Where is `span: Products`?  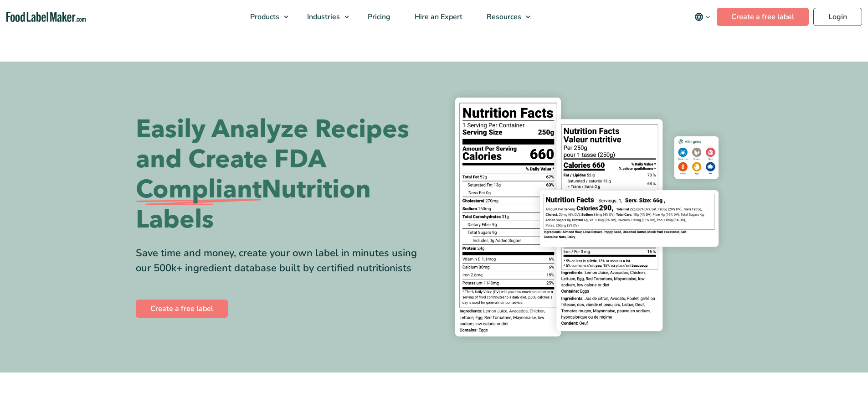
span: Products is located at coordinates (264, 17).